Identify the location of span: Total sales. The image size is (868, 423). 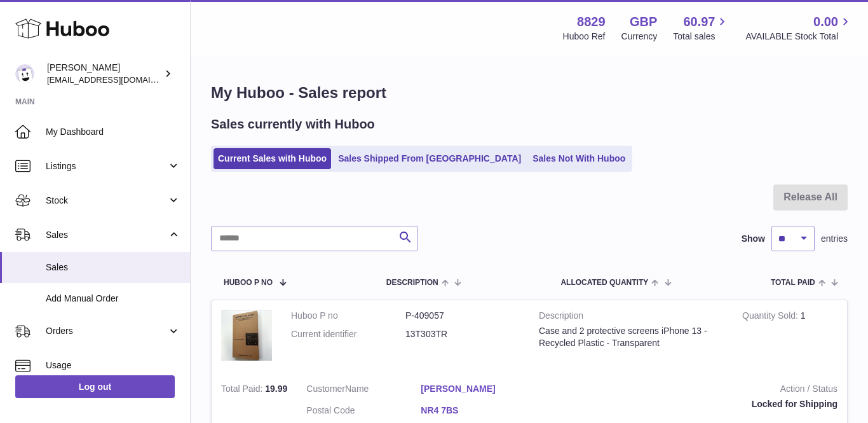
(701, 37).